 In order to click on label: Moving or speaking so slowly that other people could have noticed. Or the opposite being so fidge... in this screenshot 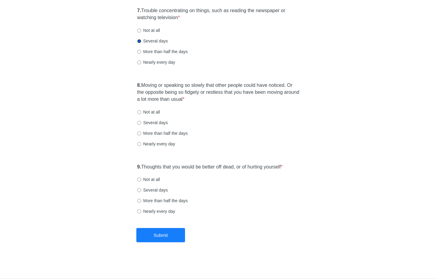, I will do `click(218, 92)`.